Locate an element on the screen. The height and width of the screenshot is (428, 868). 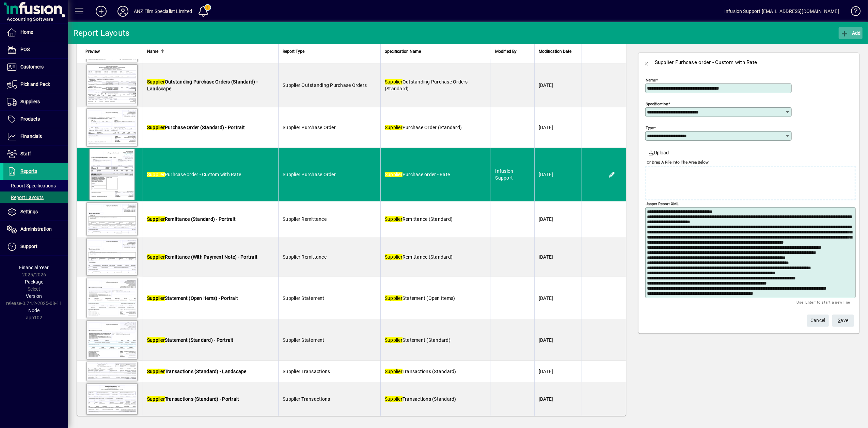
span: Modified By is located at coordinates (506, 51).